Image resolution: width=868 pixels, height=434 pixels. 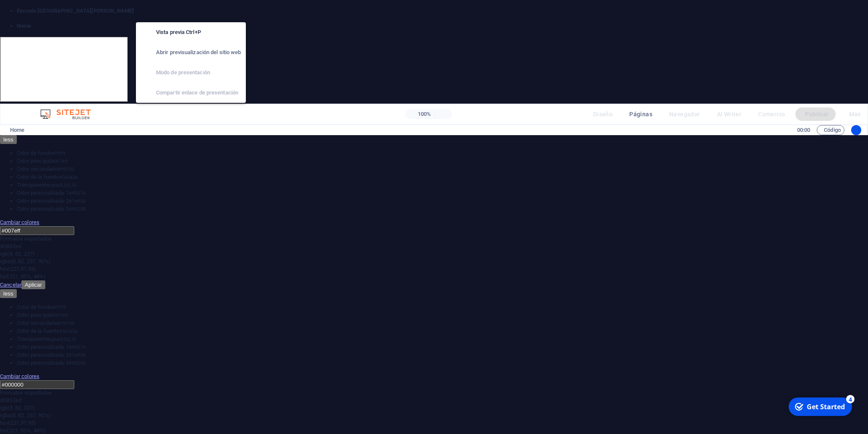 I want to click on img: Editor Logo, so click(x=70, y=115).